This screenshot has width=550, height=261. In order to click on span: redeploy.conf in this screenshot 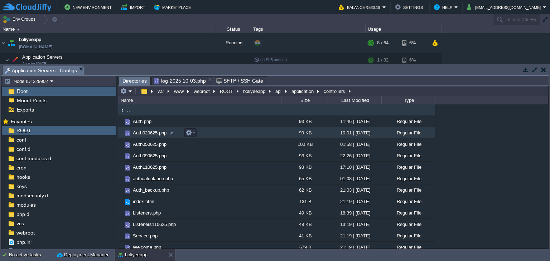, I will do `click(31, 252)`.